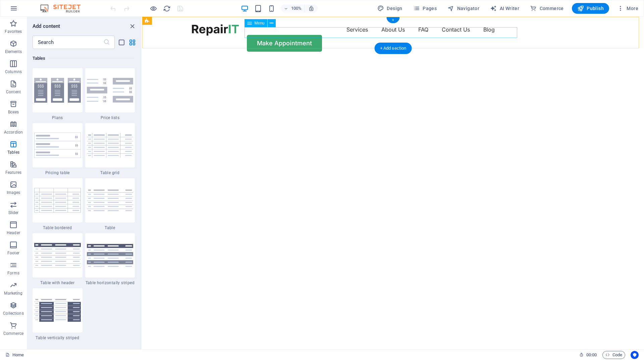 This screenshot has height=360, width=644. Describe the element at coordinates (57, 173) in the screenshot. I see `span: Pricing table` at that location.